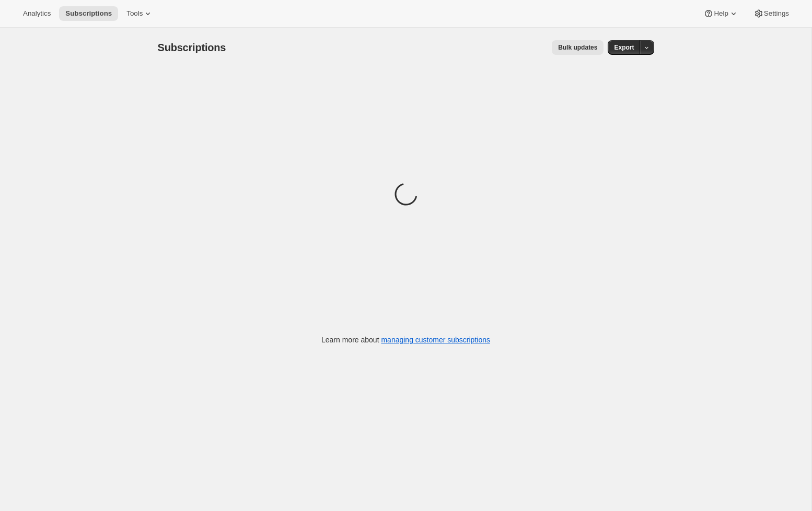 This screenshot has height=511, width=812. Describe the element at coordinates (406, 340) in the screenshot. I see `p: Learn more about` at that location.